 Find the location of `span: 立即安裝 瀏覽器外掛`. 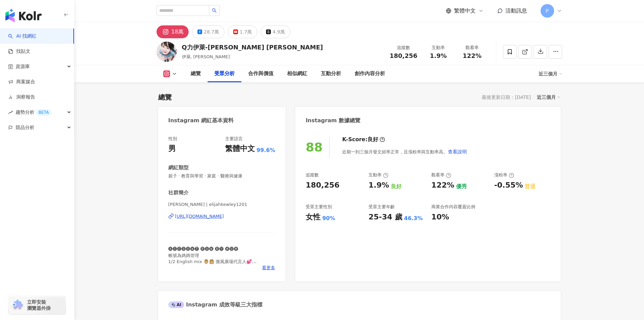

span: 立即安裝 瀏覽器外掛 is located at coordinates (39, 305).